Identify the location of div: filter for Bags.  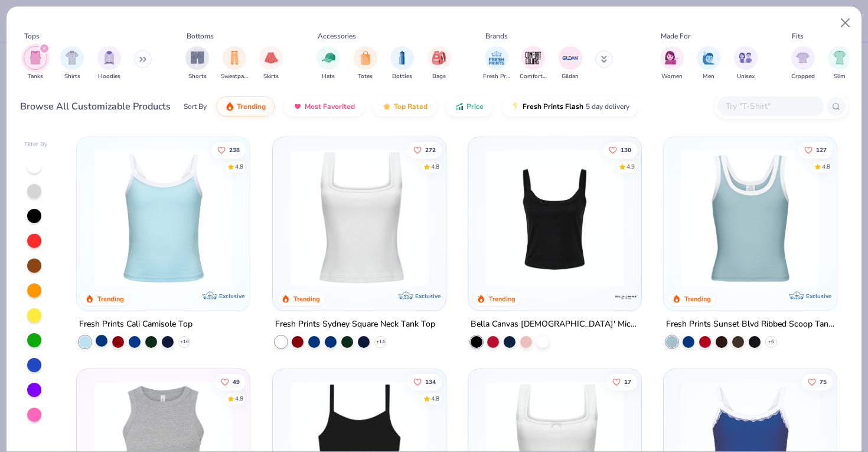
(439, 64).